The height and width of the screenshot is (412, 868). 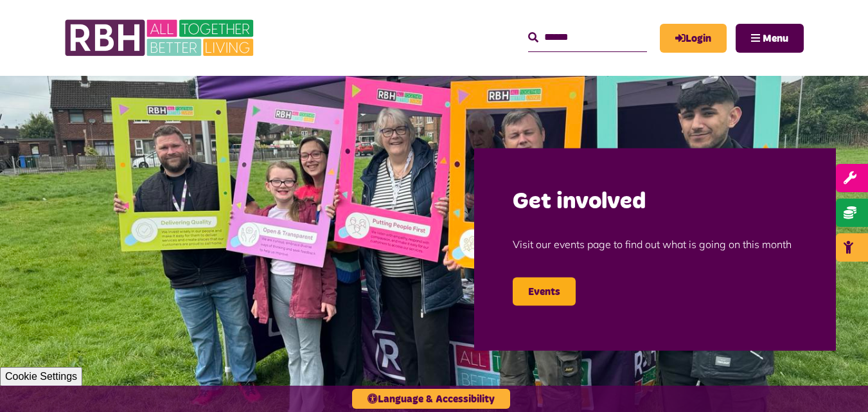 I want to click on button: Navigation, so click(x=769, y=38).